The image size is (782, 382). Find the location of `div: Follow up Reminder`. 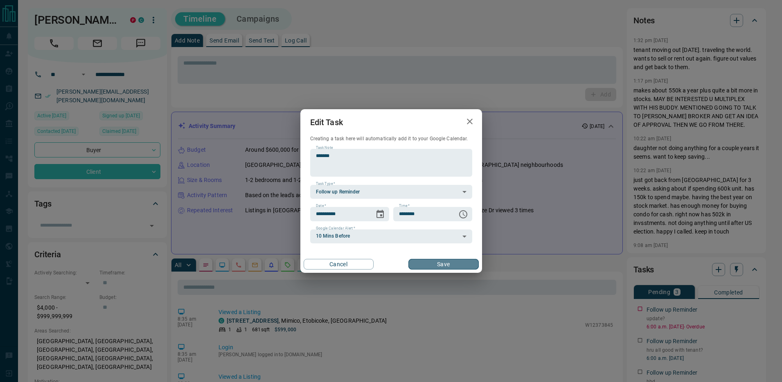

div: Follow up Reminder is located at coordinates (391, 192).